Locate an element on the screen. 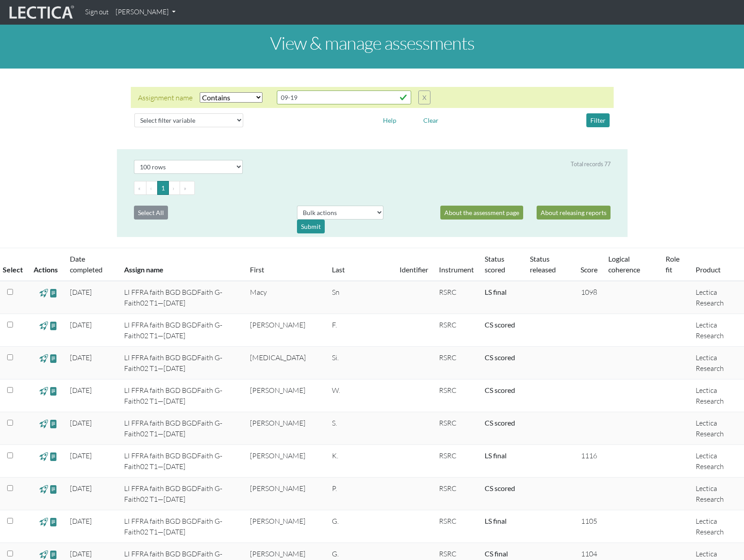 The image size is (744, 560). th: Assign name is located at coordinates (182, 265).